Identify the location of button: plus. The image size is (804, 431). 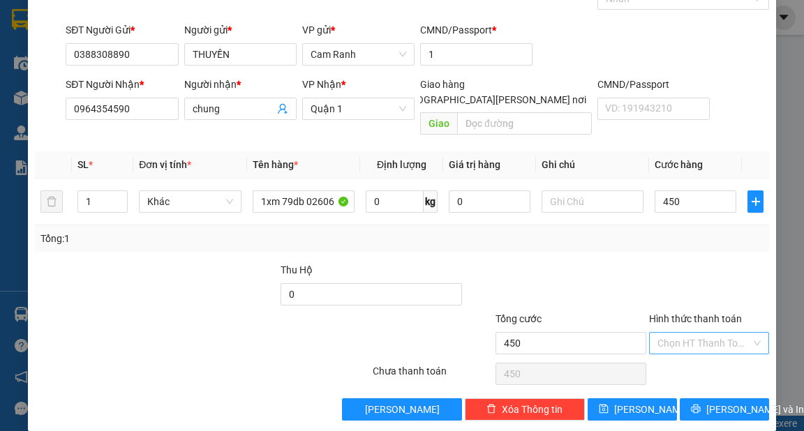
(755, 202).